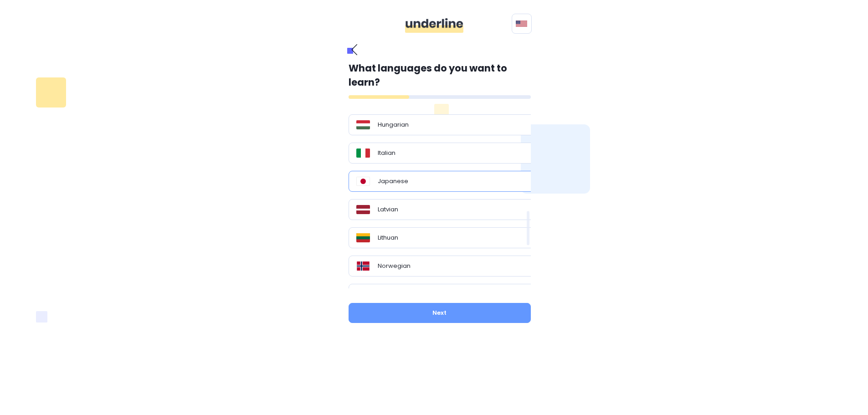 This screenshot has width=868, height=415. Describe the element at coordinates (363, 181) in the screenshot. I see `img: Flag_of_Japan%28bordered%29.svg` at that location.